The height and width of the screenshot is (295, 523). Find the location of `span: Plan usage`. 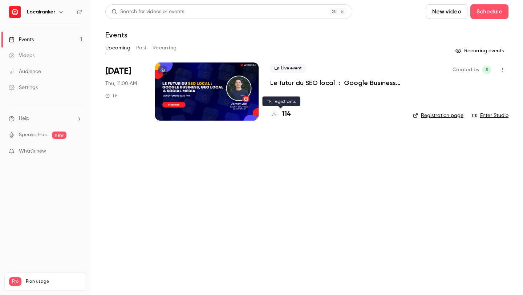

span: Plan usage is located at coordinates (54, 281).